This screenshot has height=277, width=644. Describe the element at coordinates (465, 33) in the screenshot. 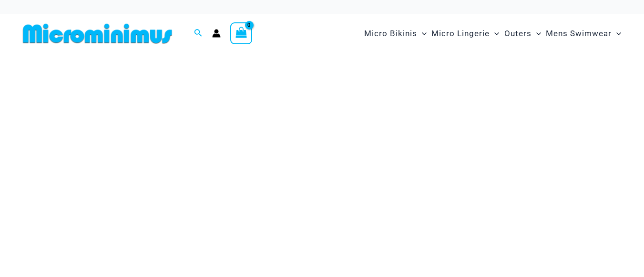

I see `a: Micro LingerieMenu ToggleMenu Toggle` at that location.